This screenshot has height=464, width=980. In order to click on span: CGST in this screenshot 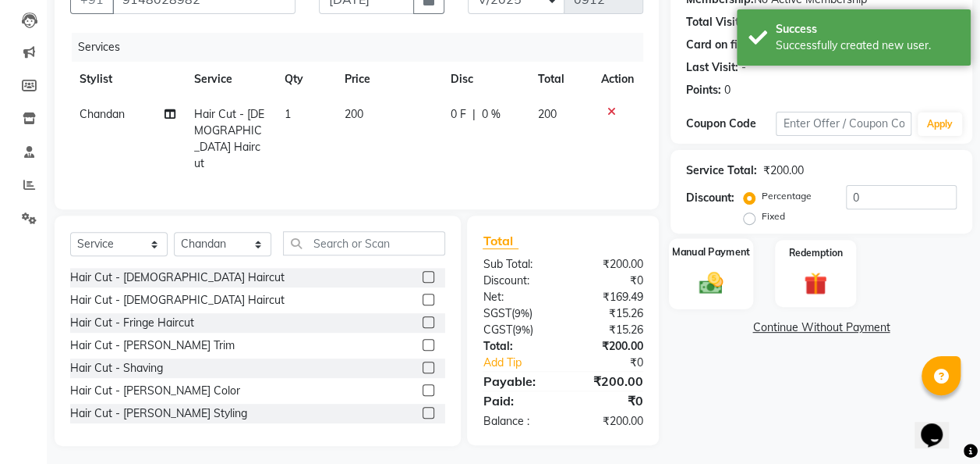, I will do `click(497, 329)`.